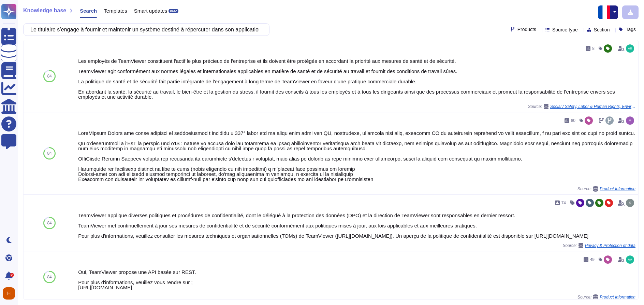 Image resolution: width=644 pixels, height=305 pixels. I want to click on button: user, so click(11, 293).